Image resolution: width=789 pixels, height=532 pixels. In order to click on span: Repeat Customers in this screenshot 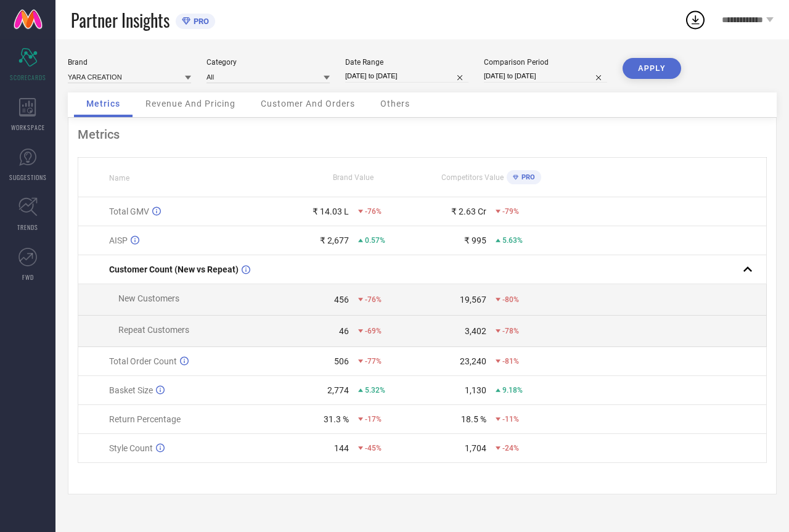, I will do `click(154, 330)`.